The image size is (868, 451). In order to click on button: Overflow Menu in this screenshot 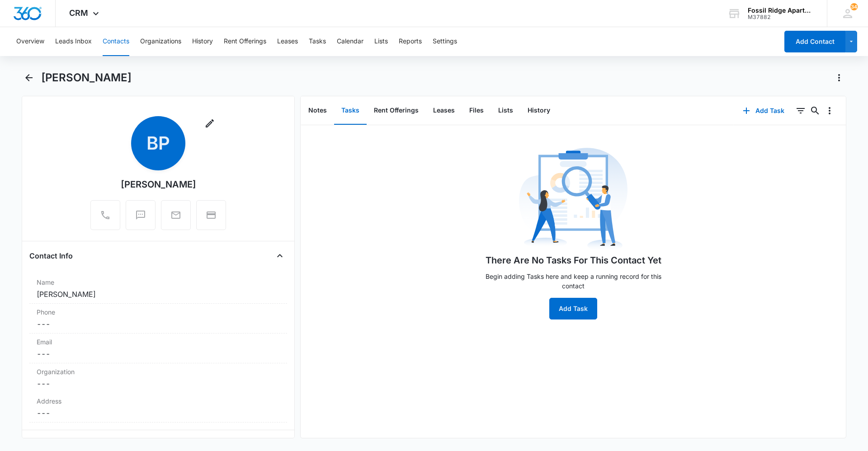, I will do `click(830, 111)`.